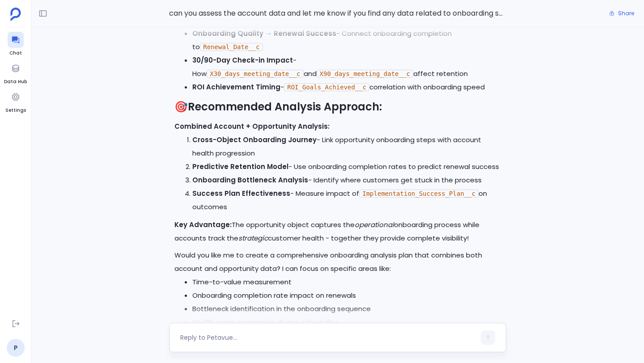  What do you see at coordinates (347, 167) in the screenshot?
I see `li: - Use onboarding completion rates to predict renewal success` at bounding box center [347, 167].